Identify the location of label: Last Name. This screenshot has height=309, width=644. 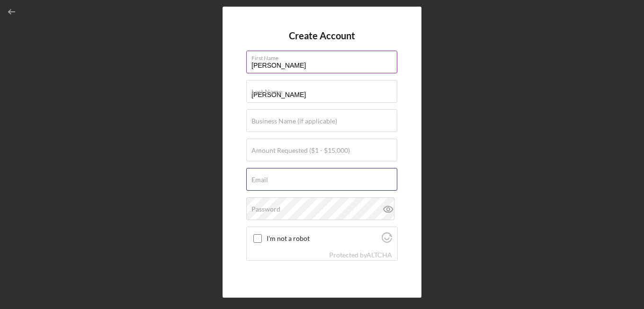
(267, 92).